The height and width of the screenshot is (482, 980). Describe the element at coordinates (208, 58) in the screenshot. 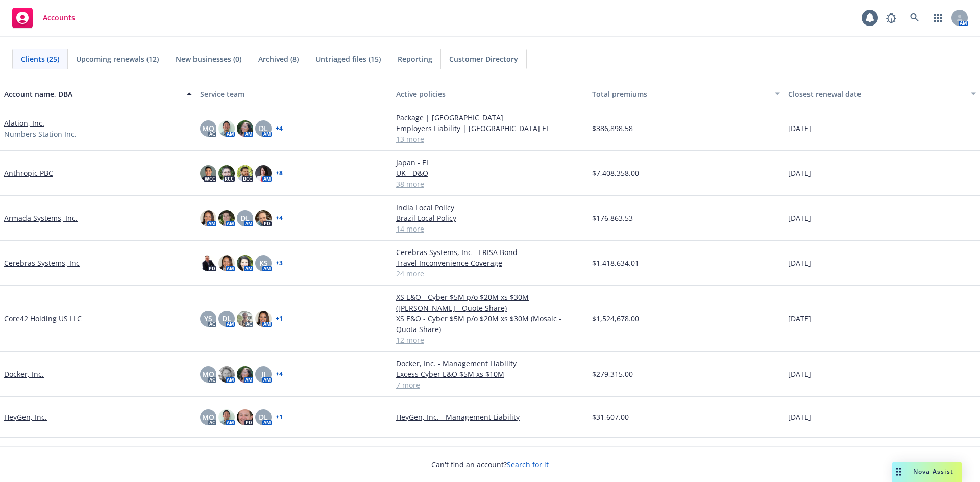

I see `span: New businesses (0)` at that location.